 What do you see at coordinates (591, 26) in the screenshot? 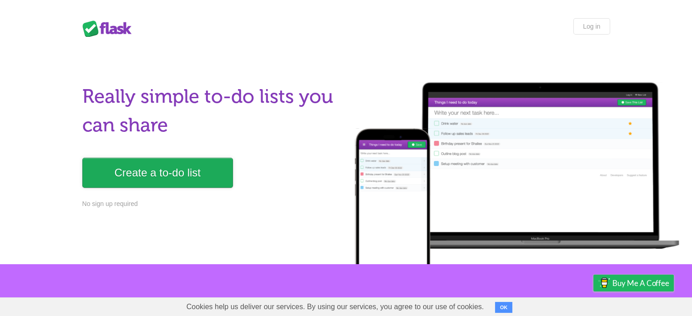
I see `a: Log in` at bounding box center [591, 26].